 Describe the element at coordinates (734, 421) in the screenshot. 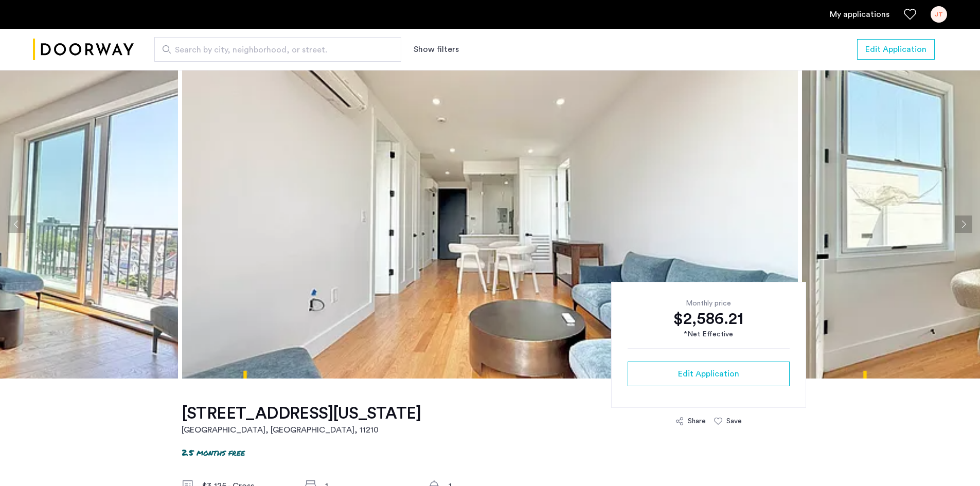

I see `div: Save` at that location.